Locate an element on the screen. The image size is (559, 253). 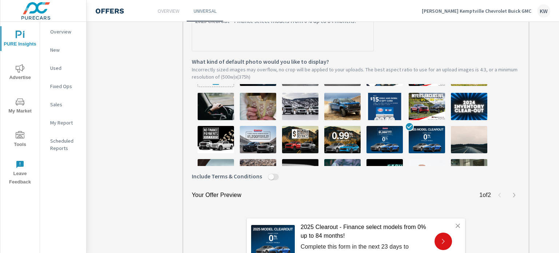
div: Scheduled Reports is located at coordinates (63, 145).